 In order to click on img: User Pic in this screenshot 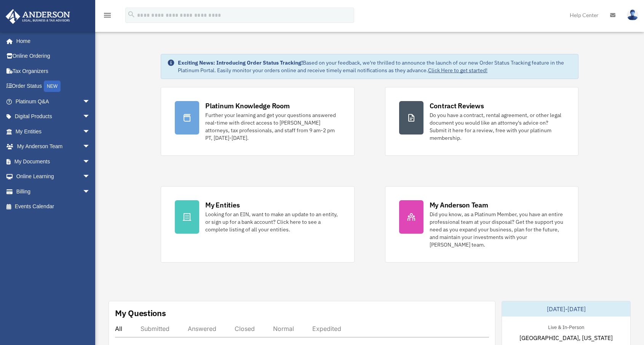, I will do `click(632, 15)`.